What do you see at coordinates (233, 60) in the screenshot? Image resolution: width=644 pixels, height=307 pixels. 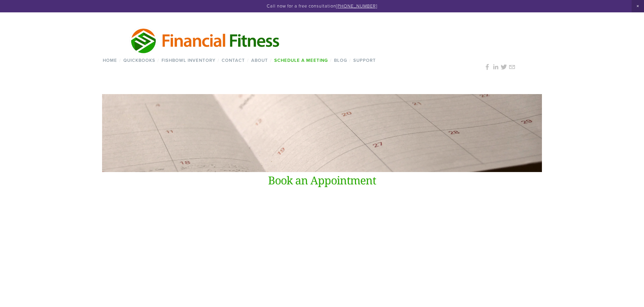 I see `a: Contact` at bounding box center [233, 60].